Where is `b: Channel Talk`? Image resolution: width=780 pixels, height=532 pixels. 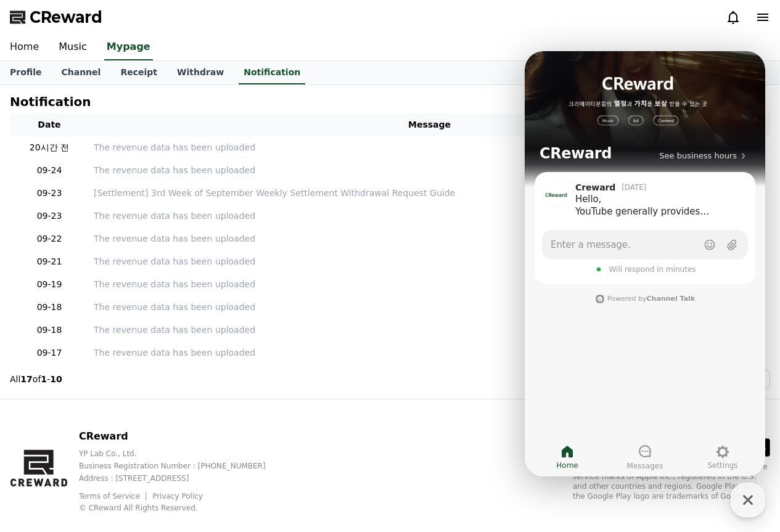
b: Channel Talk is located at coordinates (146, 247).